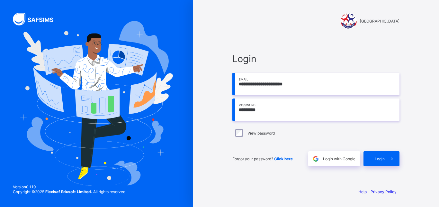 The height and width of the screenshot is (207, 439). What do you see at coordinates (262, 158) in the screenshot?
I see `span: Forgot your password?` at bounding box center [262, 158].